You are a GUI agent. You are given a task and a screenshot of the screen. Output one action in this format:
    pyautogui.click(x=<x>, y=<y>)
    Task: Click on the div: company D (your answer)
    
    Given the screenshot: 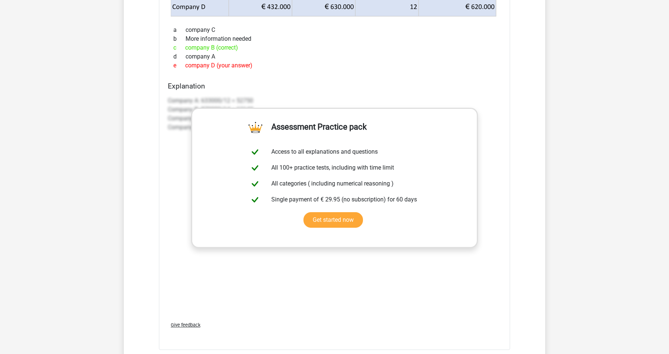 What is the action you would take?
    pyautogui.click(x=335, y=65)
    